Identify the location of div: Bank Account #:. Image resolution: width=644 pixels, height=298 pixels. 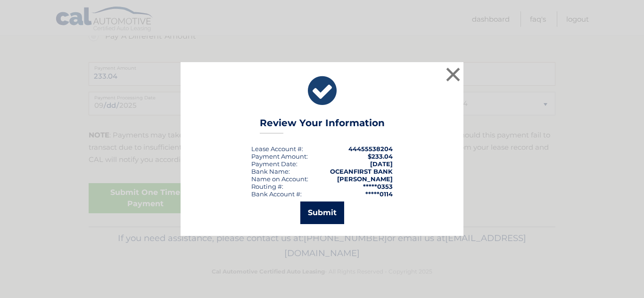
(276, 194).